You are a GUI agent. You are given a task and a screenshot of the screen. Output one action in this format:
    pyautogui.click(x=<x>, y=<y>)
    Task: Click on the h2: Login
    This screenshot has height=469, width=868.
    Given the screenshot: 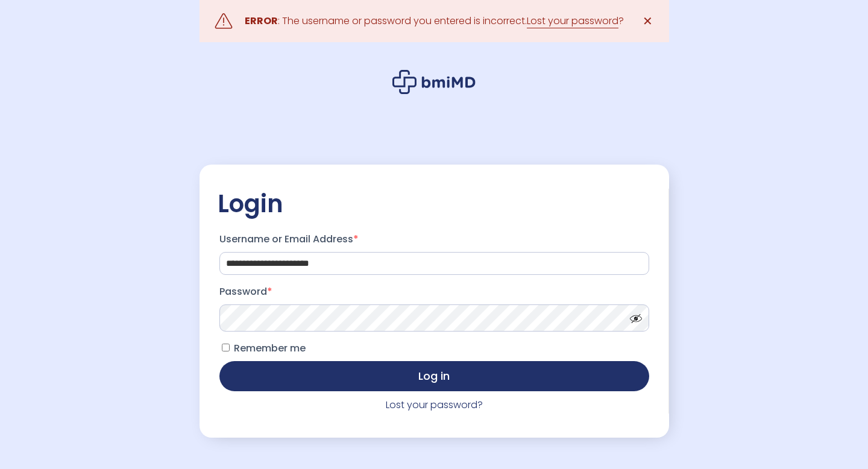 What is the action you would take?
    pyautogui.click(x=434, y=204)
    